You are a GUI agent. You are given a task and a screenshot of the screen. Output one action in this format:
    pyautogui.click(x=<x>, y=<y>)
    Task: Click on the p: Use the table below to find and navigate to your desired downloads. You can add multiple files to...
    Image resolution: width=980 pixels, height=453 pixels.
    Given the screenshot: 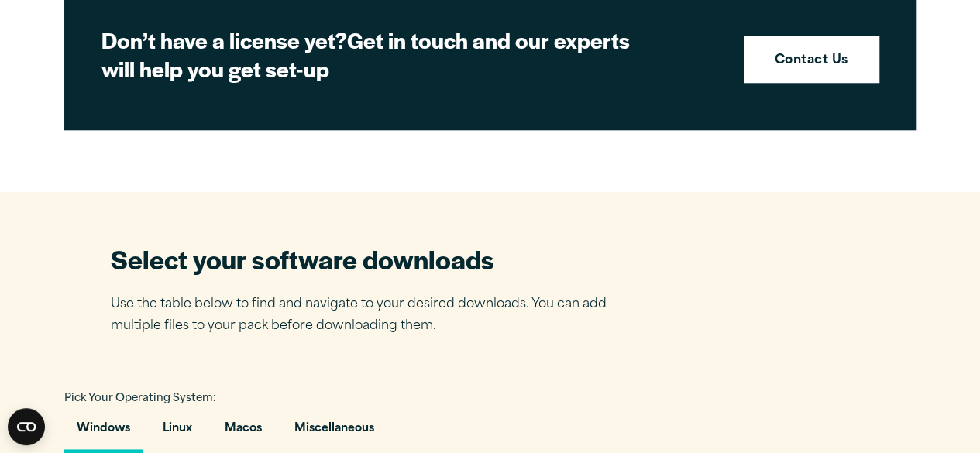 What is the action you would take?
    pyautogui.click(x=370, y=316)
    